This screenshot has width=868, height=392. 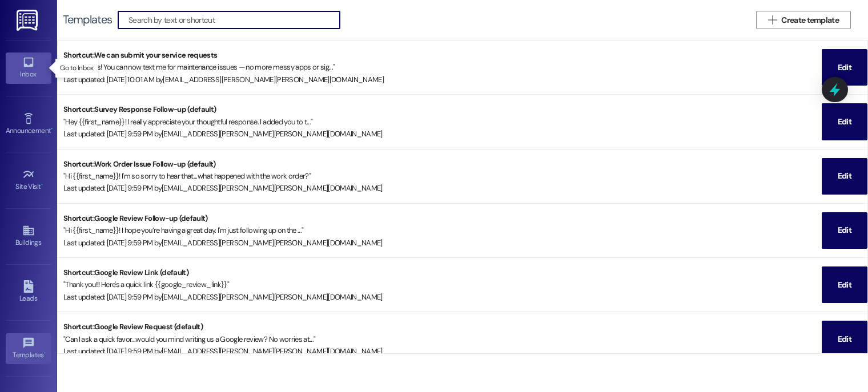 What do you see at coordinates (442, 109) in the screenshot?
I see `div: Shortcut: Survey Response Follow-up (default)` at bounding box center [442, 109].